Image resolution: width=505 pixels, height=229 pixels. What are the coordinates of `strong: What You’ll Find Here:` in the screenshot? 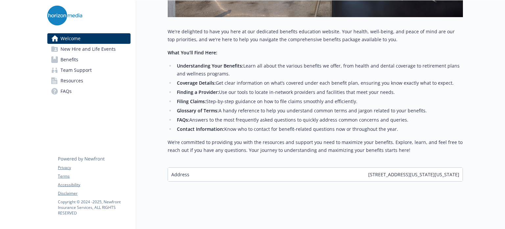 It's located at (193, 52).